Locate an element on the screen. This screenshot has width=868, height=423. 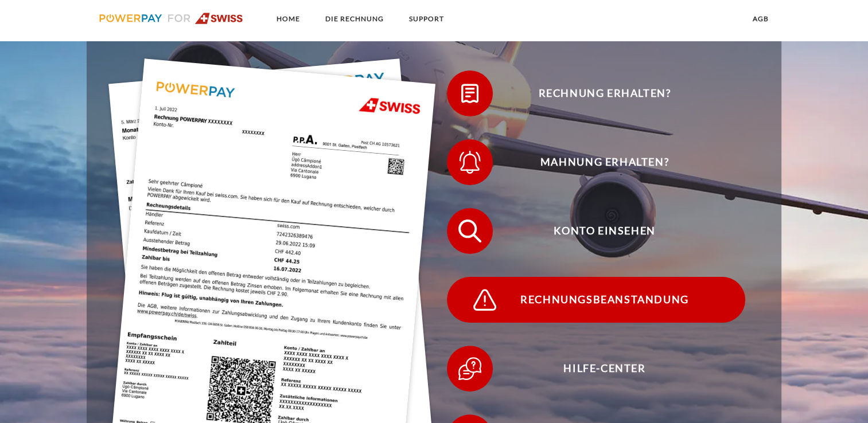
button: Konto einsehen is located at coordinates (597, 231).